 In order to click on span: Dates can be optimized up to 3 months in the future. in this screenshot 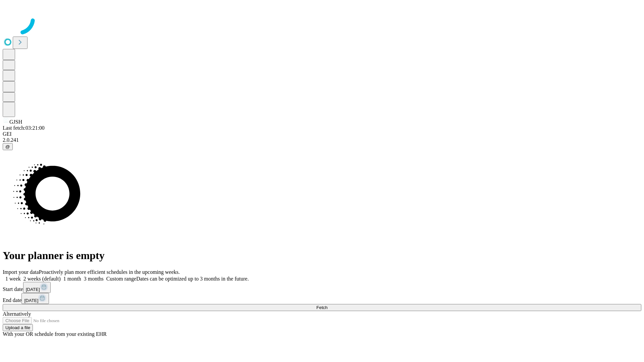, I will do `click(192, 279)`.